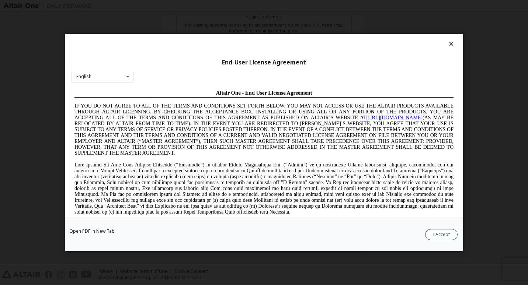  What do you see at coordinates (92, 231) in the screenshot?
I see `a: Open PDF in New Tab` at bounding box center [92, 231].